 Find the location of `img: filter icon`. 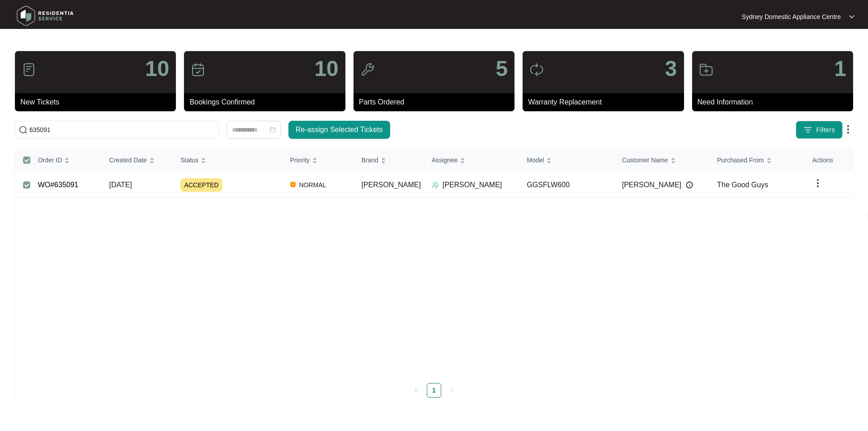

img: filter icon is located at coordinates (807, 130).